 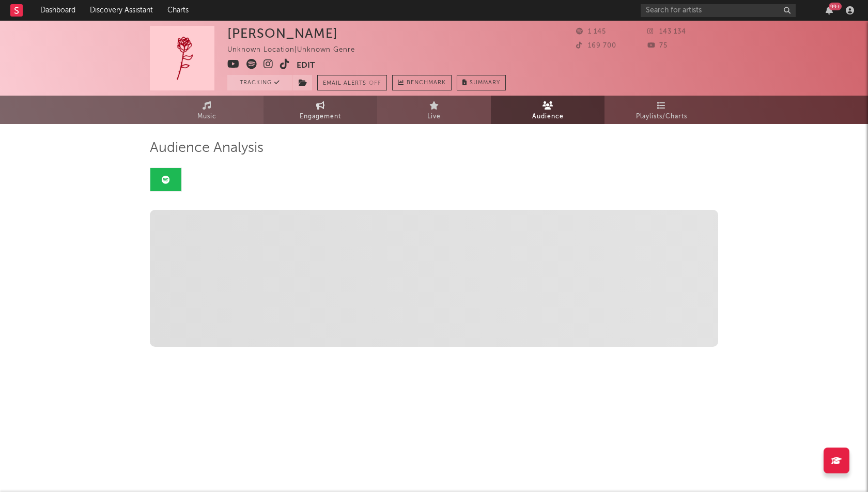 What do you see at coordinates (297, 50) in the screenshot?
I see `div: Unknown Location | Unknown Genre` at bounding box center [297, 50].